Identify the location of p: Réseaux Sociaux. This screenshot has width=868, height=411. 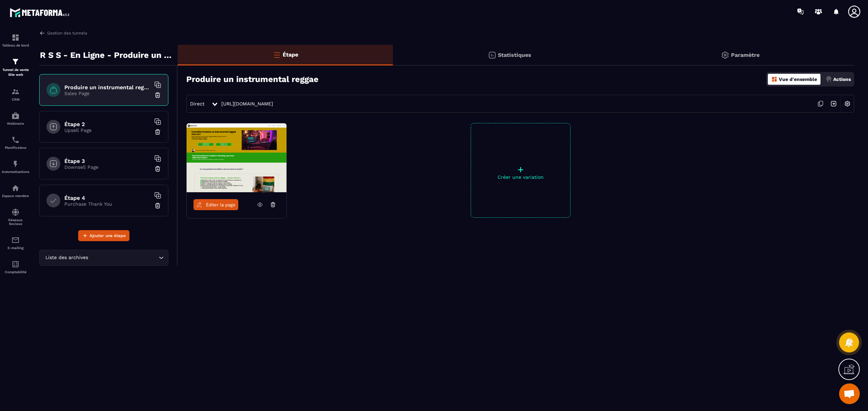
(16, 221).